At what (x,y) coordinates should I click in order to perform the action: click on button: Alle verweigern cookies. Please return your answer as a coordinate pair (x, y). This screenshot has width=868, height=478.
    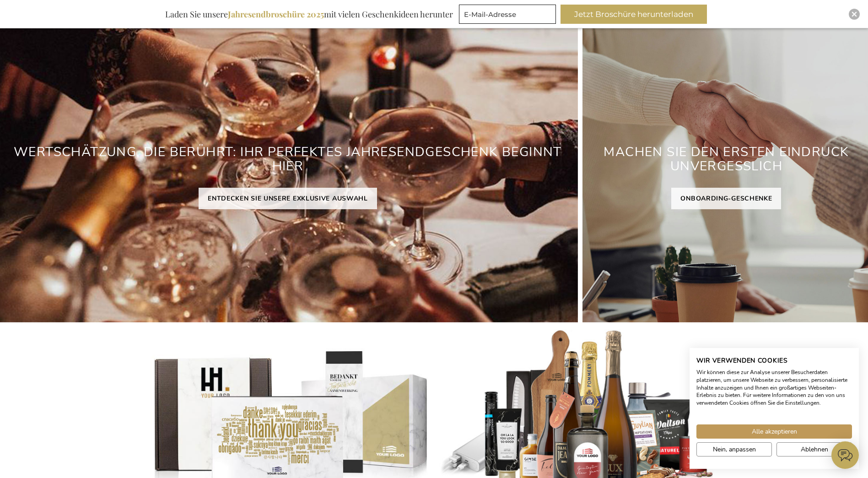
    Looking at the image, I should click on (814, 449).